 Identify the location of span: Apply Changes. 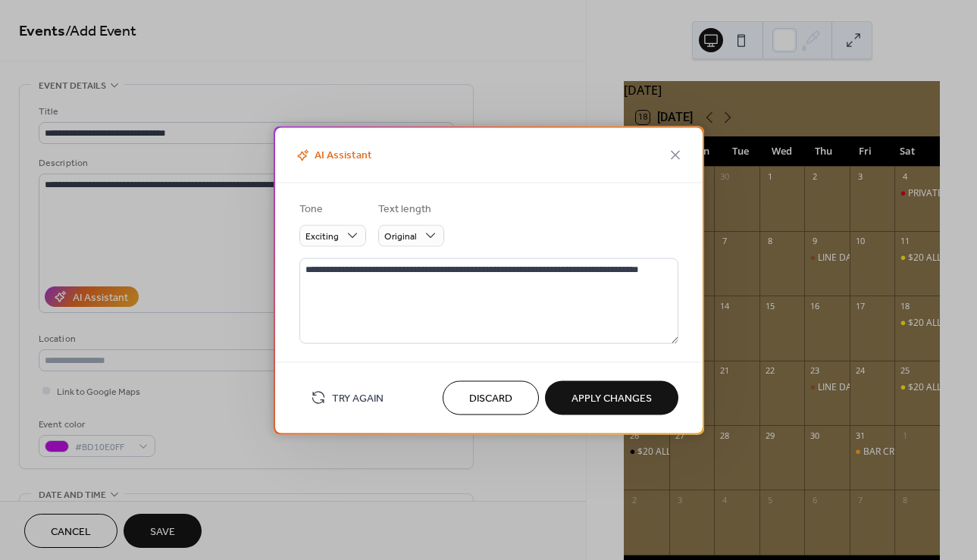
(612, 399).